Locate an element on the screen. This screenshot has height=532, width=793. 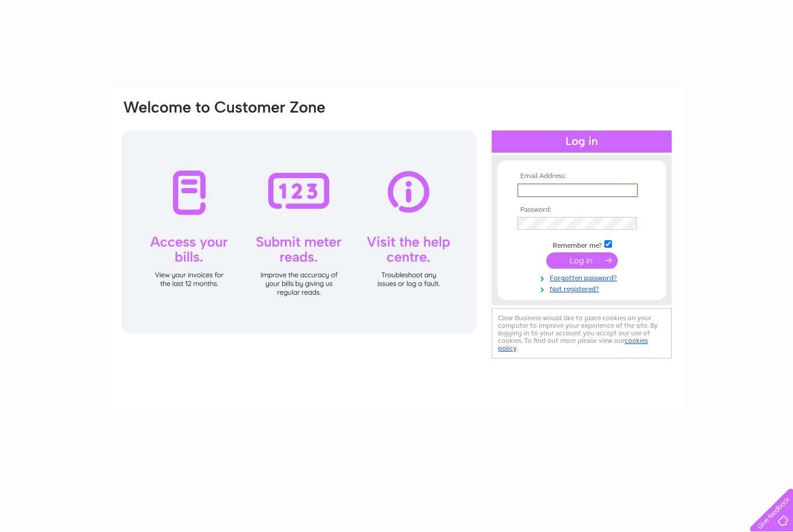
a: cookies policy is located at coordinates (573, 344).